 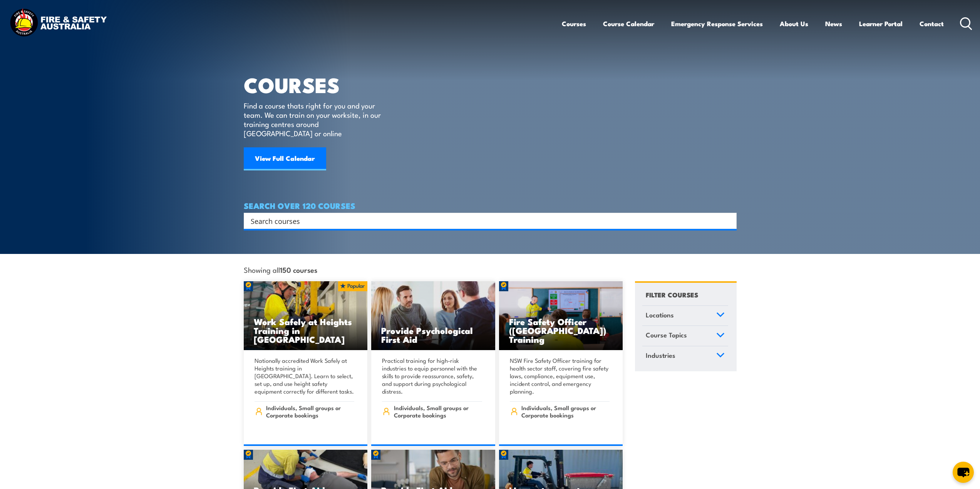 What do you see at coordinates (306, 316) in the screenshot?
I see `img: Work Safely at Heights Training (1)` at bounding box center [306, 316].